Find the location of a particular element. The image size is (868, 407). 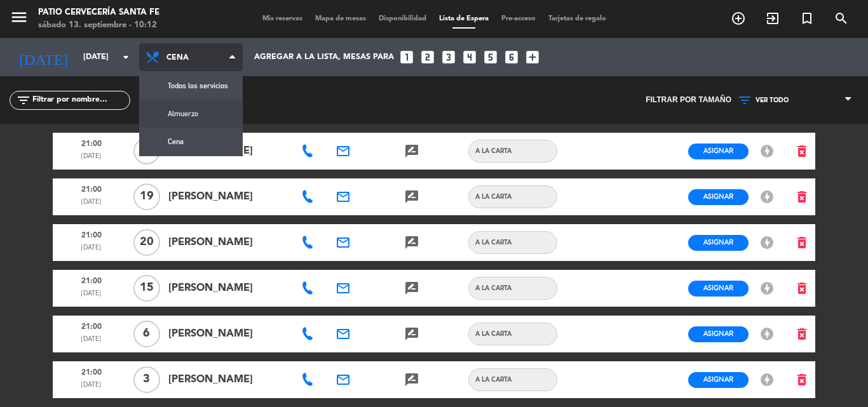

i: looks_6 is located at coordinates (511, 57).